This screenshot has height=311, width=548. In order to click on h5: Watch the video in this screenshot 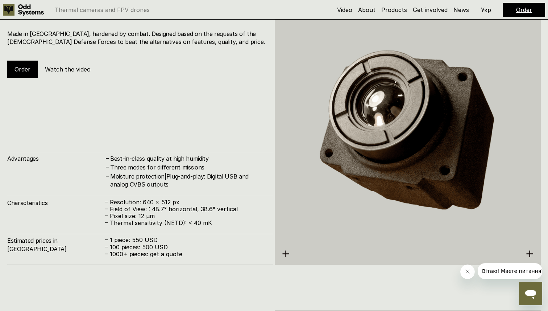, I will do `click(68, 69)`.